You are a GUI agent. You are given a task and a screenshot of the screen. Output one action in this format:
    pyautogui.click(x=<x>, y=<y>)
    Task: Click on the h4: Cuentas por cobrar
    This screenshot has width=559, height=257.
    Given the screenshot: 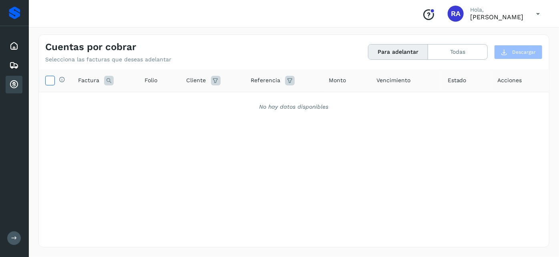 What is the action you would take?
    pyautogui.click(x=91, y=47)
    